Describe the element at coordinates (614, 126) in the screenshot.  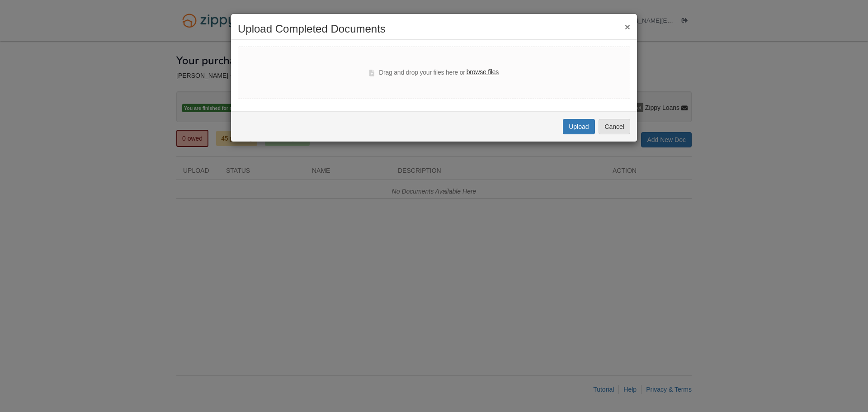
I see `button: Cancel` at that location.